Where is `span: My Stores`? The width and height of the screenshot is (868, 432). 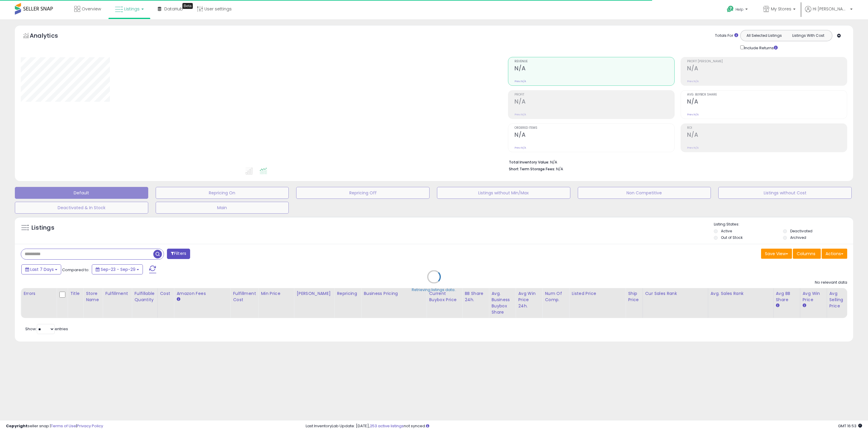 span: My Stores is located at coordinates (781, 9).